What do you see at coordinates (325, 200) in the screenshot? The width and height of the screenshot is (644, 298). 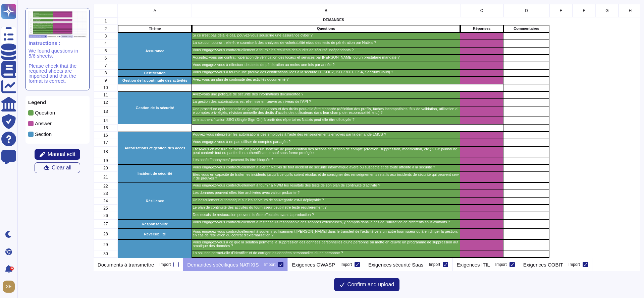 I see `p: Un basculement automatique sur les serveurs de sauvegarde est-il déployable ?` at bounding box center [325, 200].